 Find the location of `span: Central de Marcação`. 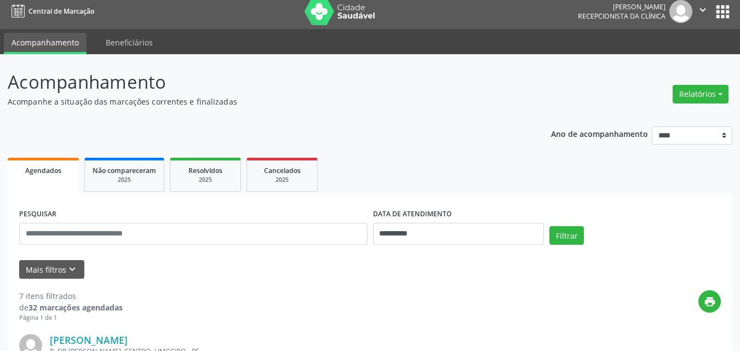

span: Central de Marcação is located at coordinates (61, 11).